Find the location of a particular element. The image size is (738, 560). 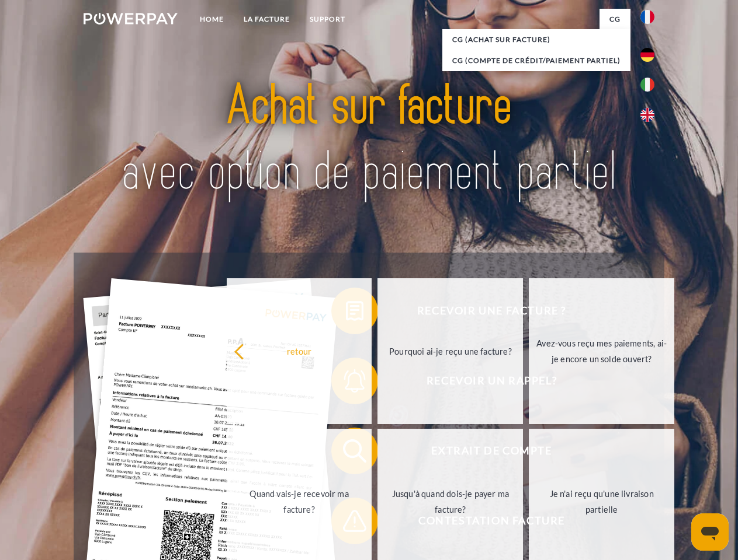

img: it is located at coordinates (647, 84).